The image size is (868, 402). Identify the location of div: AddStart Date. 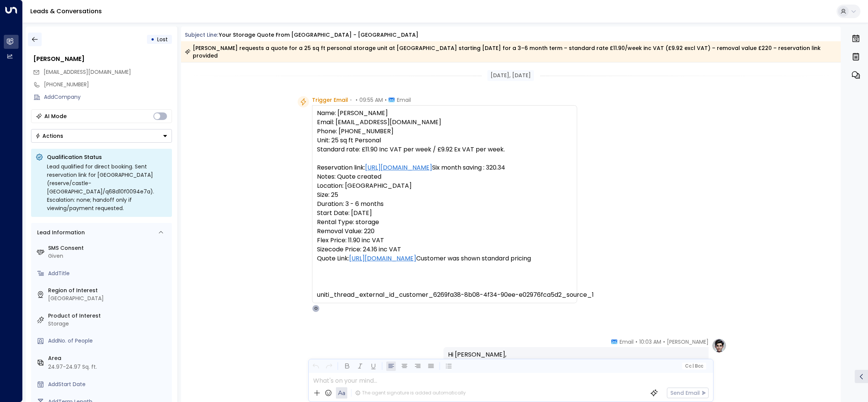
(109, 384).